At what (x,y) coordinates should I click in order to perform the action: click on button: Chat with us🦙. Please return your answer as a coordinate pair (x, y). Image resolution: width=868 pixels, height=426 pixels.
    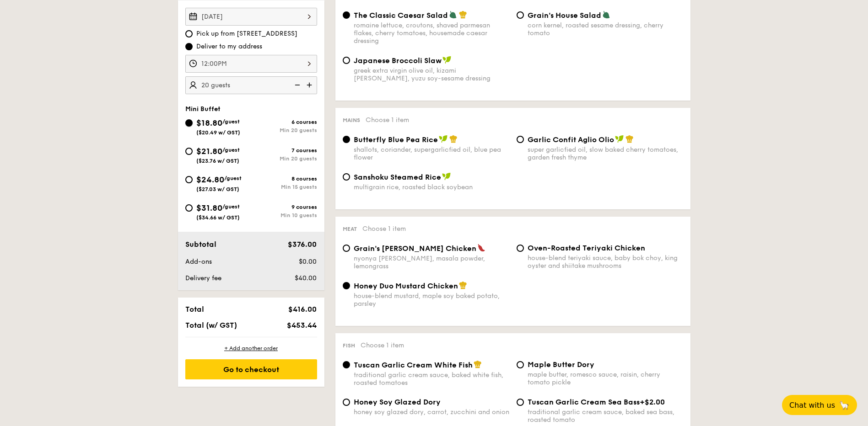
    Looking at the image, I should click on (819, 405).